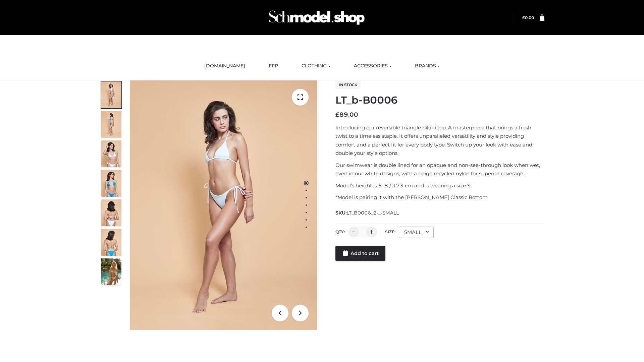  I want to click on span: LT_B0006_2-_-SMALL, so click(373, 213).